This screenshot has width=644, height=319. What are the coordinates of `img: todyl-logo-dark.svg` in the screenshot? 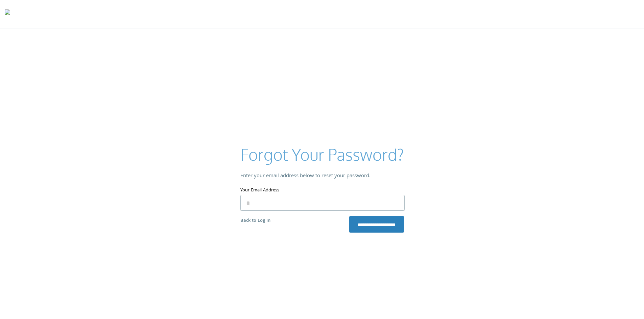 It's located at (8, 14).